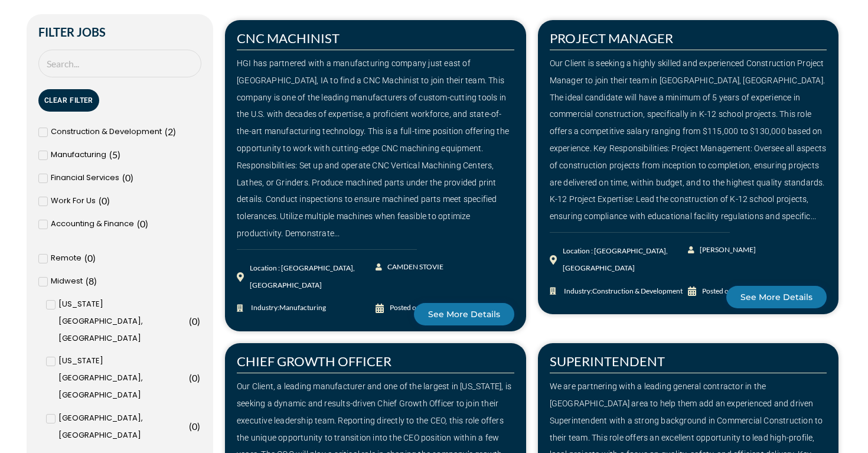 The image size is (868, 453). Describe the element at coordinates (106, 132) in the screenshot. I see `span: Construction & Development` at that location.